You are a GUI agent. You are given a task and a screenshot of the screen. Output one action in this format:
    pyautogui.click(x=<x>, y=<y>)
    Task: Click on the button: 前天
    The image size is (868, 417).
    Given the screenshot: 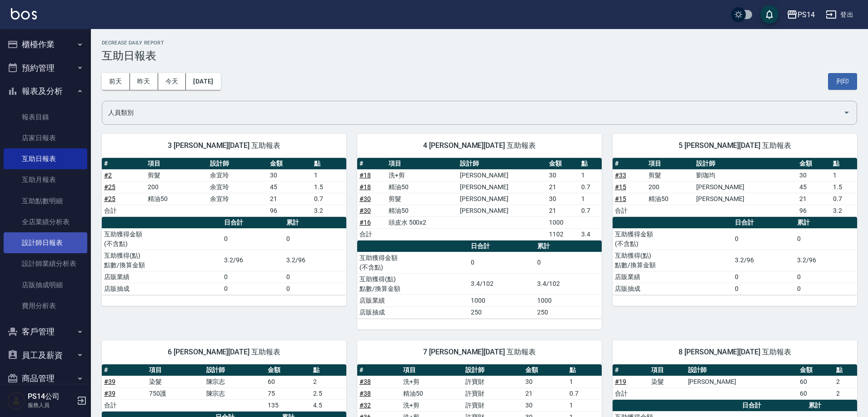 What is the action you would take?
    pyautogui.click(x=116, y=81)
    